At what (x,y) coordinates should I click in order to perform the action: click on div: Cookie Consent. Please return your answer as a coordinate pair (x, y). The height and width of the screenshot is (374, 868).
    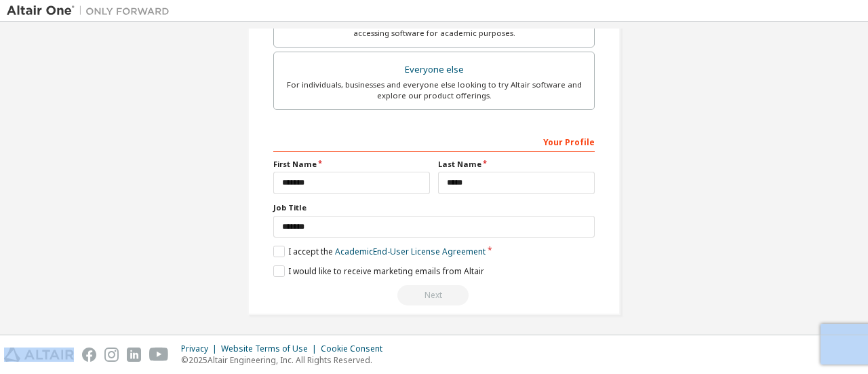
    Looking at the image, I should click on (356, 349).